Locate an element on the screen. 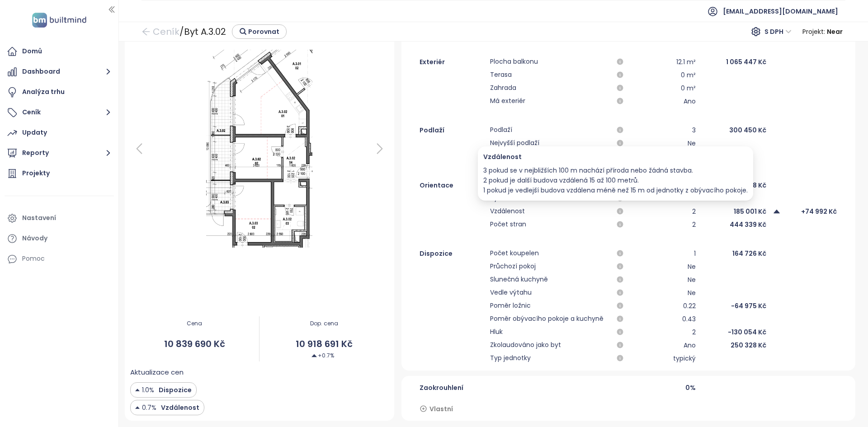 The height and width of the screenshot is (427, 868). span: Podlaží is located at coordinates (549, 130).